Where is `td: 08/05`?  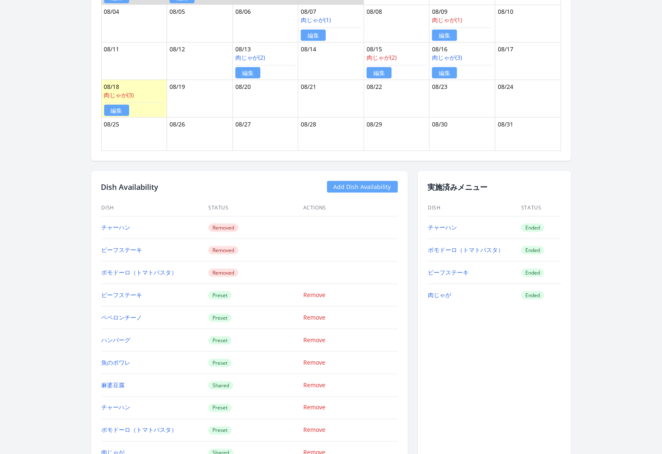 td: 08/05 is located at coordinates (200, 23).